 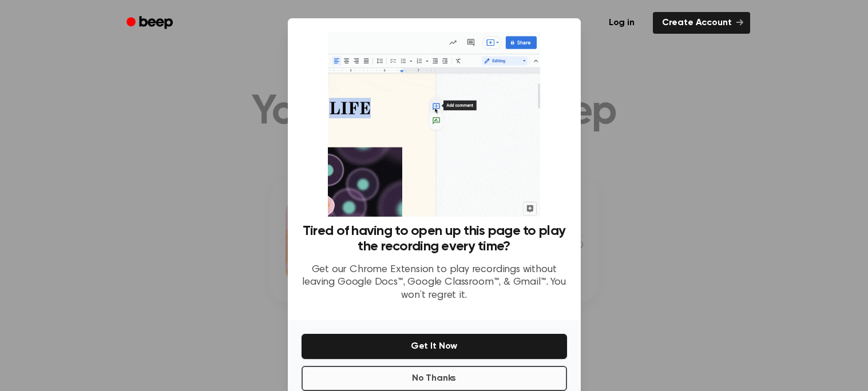 What do you see at coordinates (434, 239) in the screenshot?
I see `h3: Tired of having to open up this page to play the recording every time?` at bounding box center [434, 239].